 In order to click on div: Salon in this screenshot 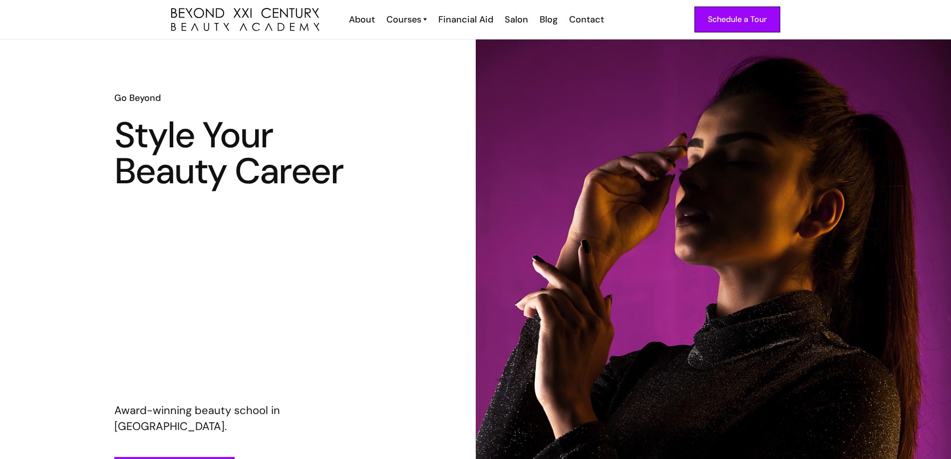, I will do `click(516, 19)`.